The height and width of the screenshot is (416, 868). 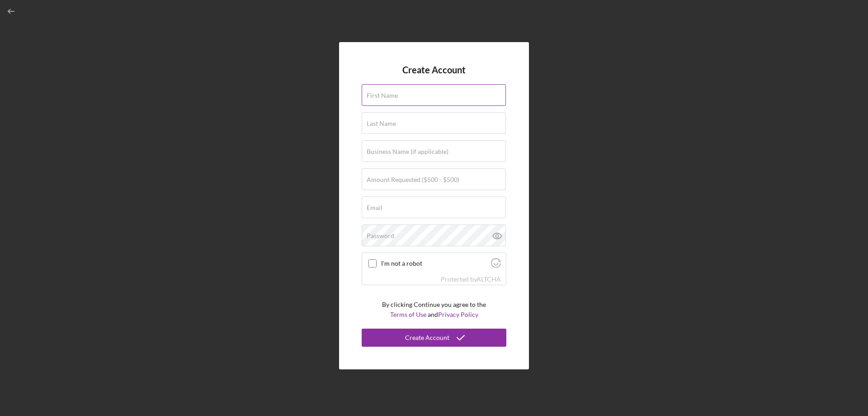 I want to click on label: I'm not a robot, so click(x=434, y=263).